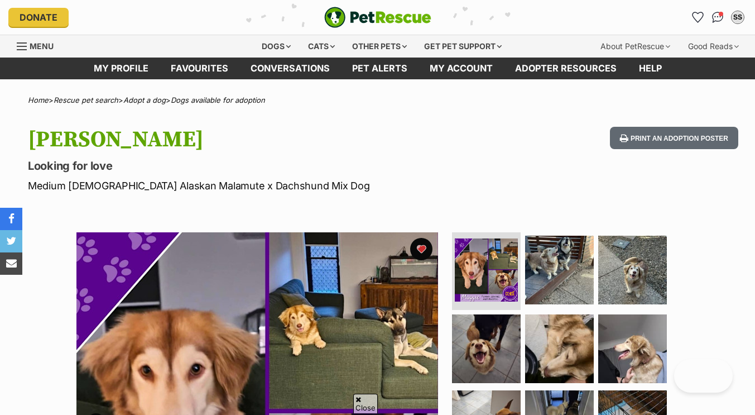 Image resolution: width=755 pixels, height=415 pixels. Describe the element at coordinates (421, 249) in the screenshot. I see `button: favourite` at that location.